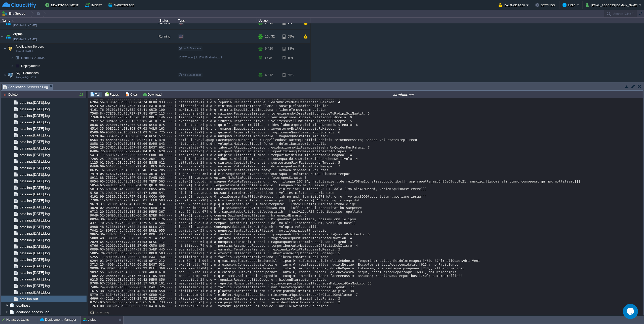 The image size is (644, 324). What do you see at coordinates (290, 49) in the screenshot?
I see `div: 38%` at bounding box center [290, 49].